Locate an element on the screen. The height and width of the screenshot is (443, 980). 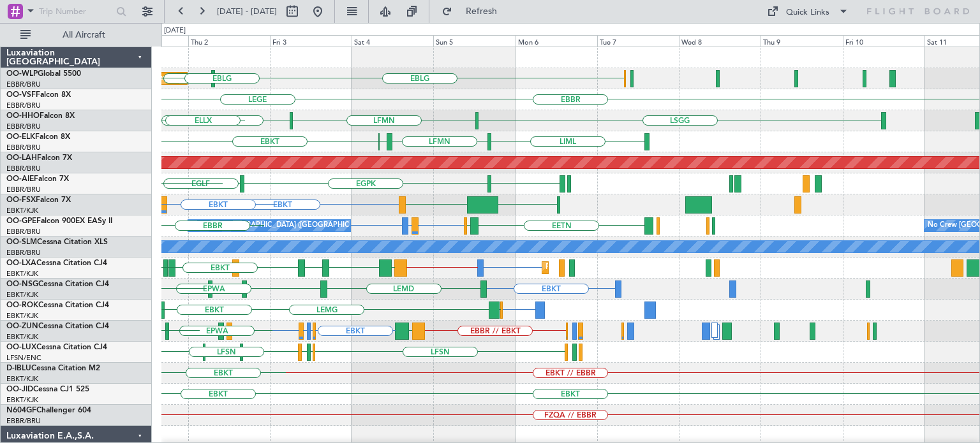
span: OO-HHO is located at coordinates (23, 116).